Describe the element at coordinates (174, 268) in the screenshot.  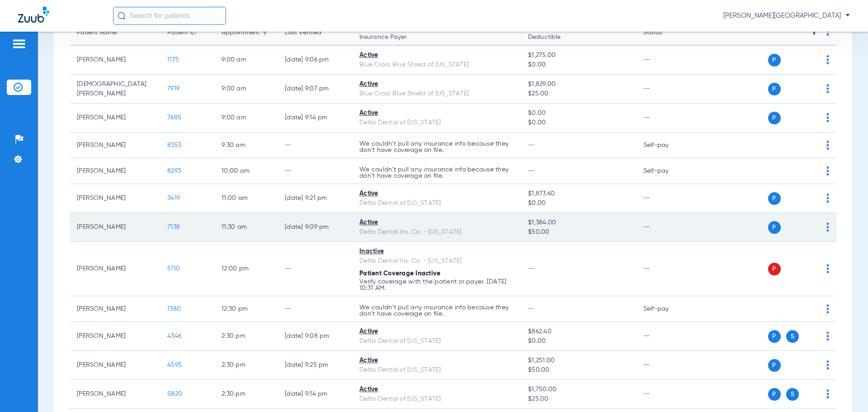
I see `span: 5110` at that location.